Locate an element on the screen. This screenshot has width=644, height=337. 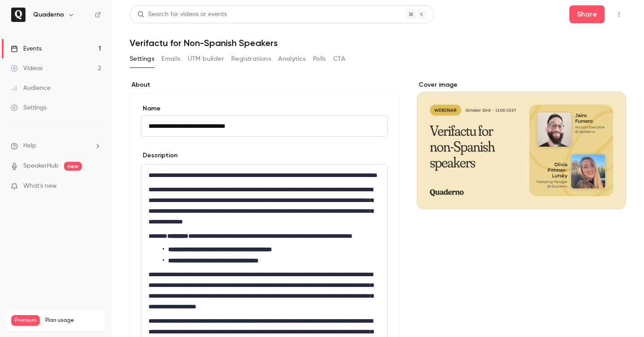
label: Name is located at coordinates (264, 108).